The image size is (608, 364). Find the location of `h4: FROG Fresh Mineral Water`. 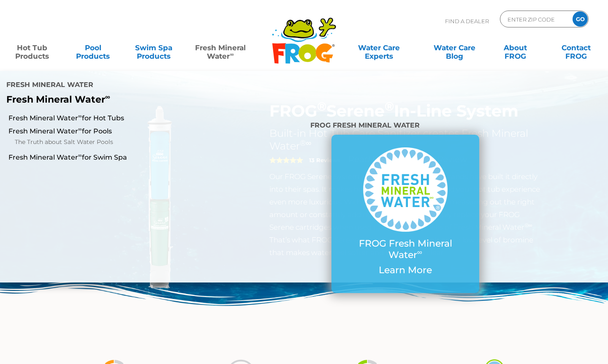

h4: FROG Fresh Mineral Water is located at coordinates (406, 126).